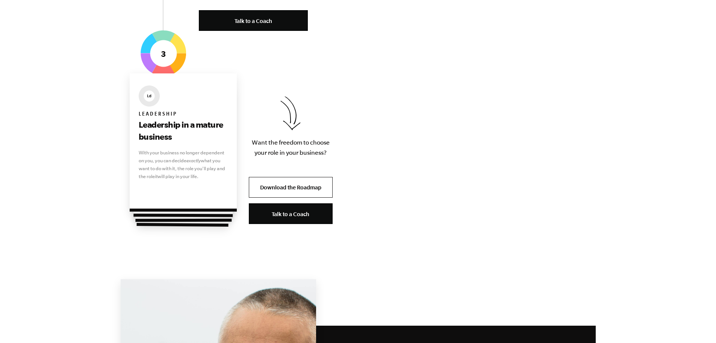  What do you see at coordinates (697, 324) in the screenshot?
I see `div: Chat Widget` at bounding box center [697, 324].